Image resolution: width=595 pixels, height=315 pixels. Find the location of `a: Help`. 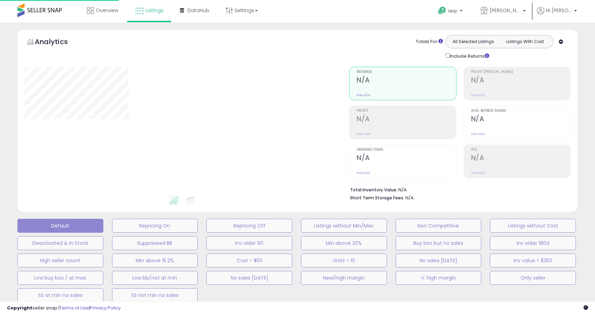

a: Help is located at coordinates (451, 12).